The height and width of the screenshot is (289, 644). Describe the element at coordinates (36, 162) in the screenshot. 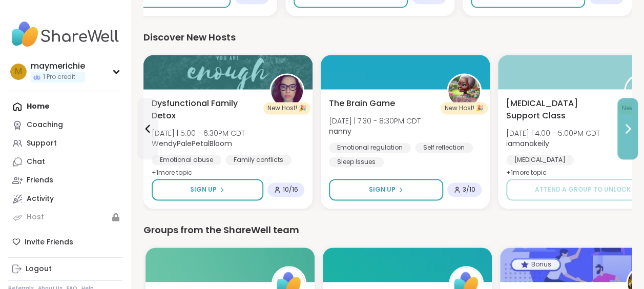

I see `div: Chat` at that location.